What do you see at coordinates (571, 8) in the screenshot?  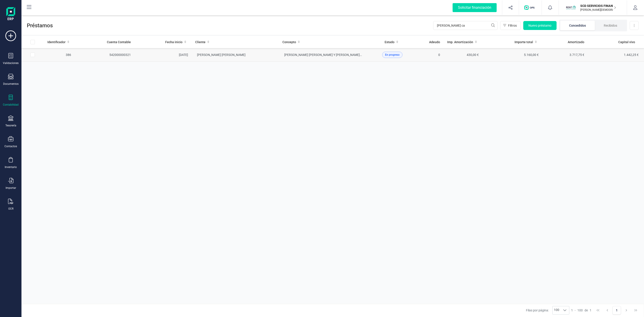 I see `img: SC` at bounding box center [571, 8].